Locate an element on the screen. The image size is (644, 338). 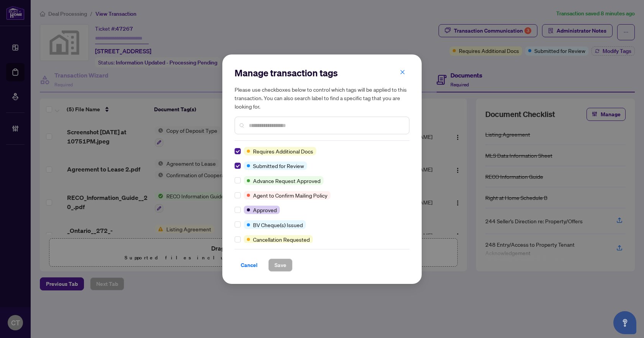
button: Cancel is located at coordinates (249, 265).